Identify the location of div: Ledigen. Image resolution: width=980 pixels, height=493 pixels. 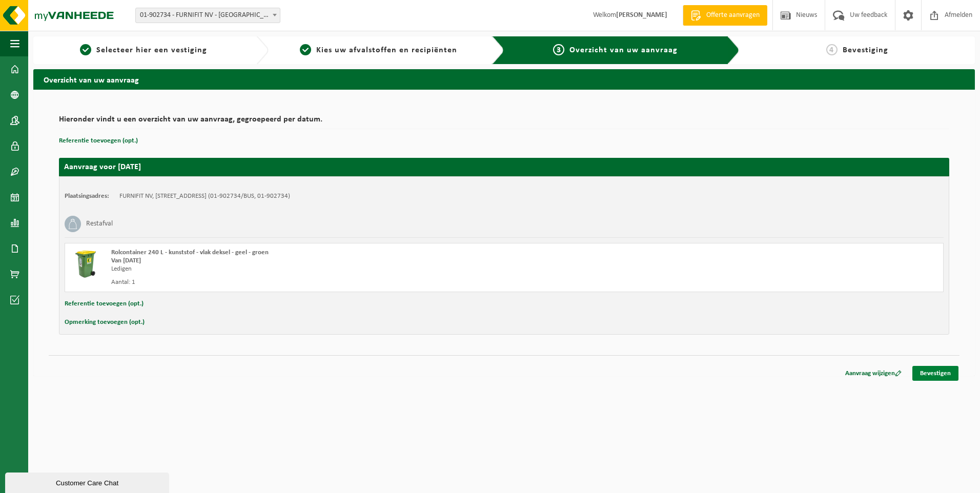
(328, 269).